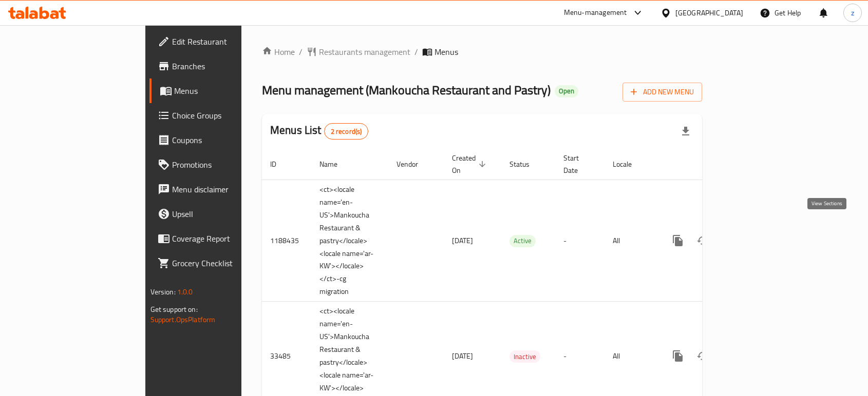 The width and height of the screenshot is (868, 396). What do you see at coordinates (662, 91) in the screenshot?
I see `span: Add New Menu` at bounding box center [662, 91].